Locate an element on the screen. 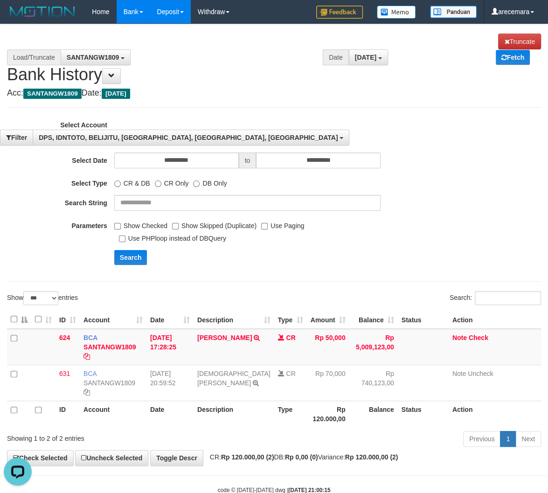 This screenshot has height=493, width=548. div: Load/Truncate is located at coordinates (34, 57).